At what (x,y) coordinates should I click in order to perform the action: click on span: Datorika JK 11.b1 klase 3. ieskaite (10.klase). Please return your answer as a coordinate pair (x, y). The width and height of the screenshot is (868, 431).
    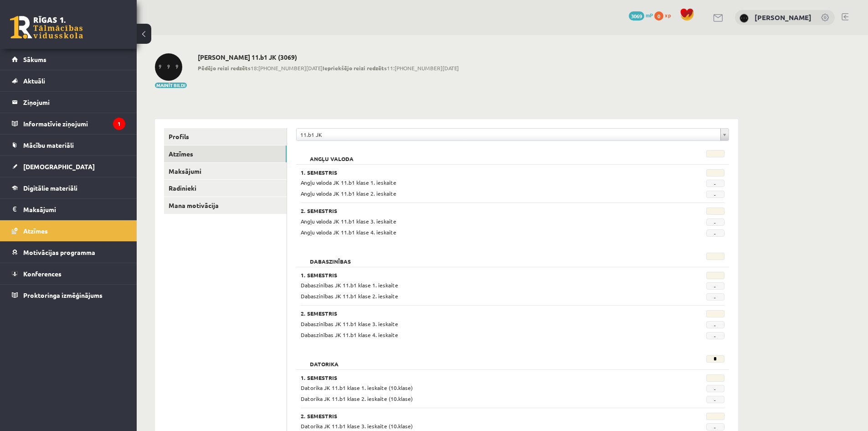
    Looking at the image, I should click on (357, 426).